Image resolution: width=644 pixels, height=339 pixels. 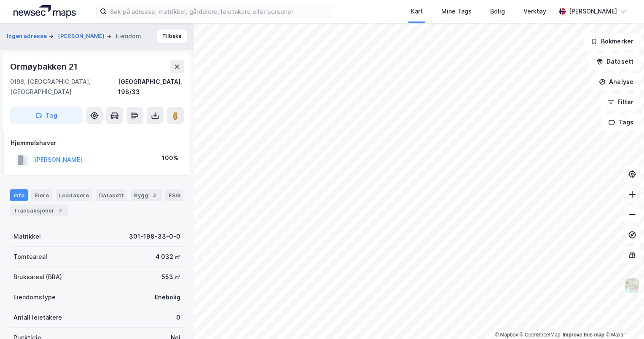 What do you see at coordinates (37, 317) in the screenshot?
I see `div: Antall leietakere` at bounding box center [37, 317].